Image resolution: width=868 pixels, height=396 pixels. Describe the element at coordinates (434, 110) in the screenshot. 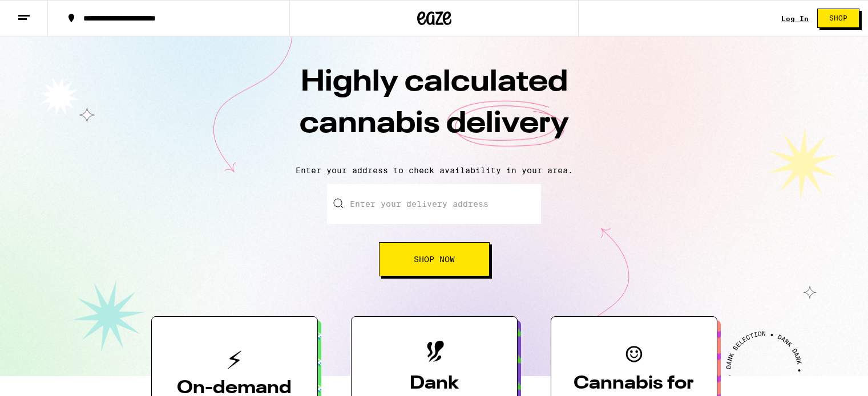

I see `h1: Highly calculated cannabis delivery` at that location.